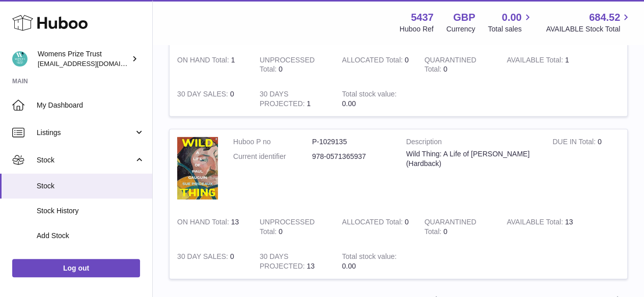  I want to click on strong: Description, so click(472, 143).